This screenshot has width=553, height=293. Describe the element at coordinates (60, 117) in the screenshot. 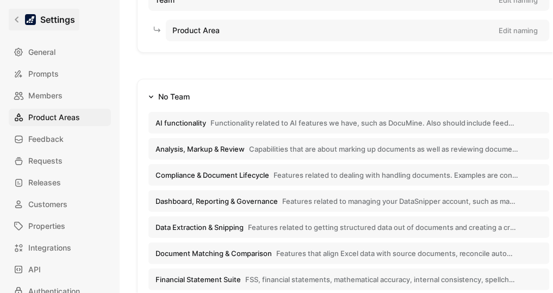

I see `a: Product Areas` at that location.